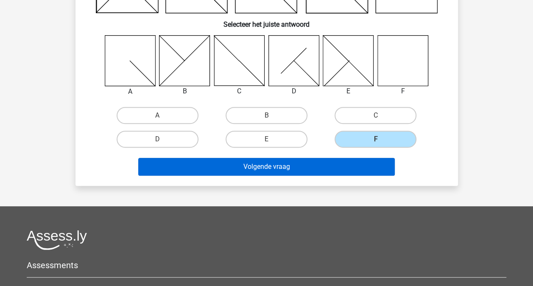 This screenshot has width=533, height=286. Describe the element at coordinates (239, 91) in the screenshot. I see `div: C` at that location.